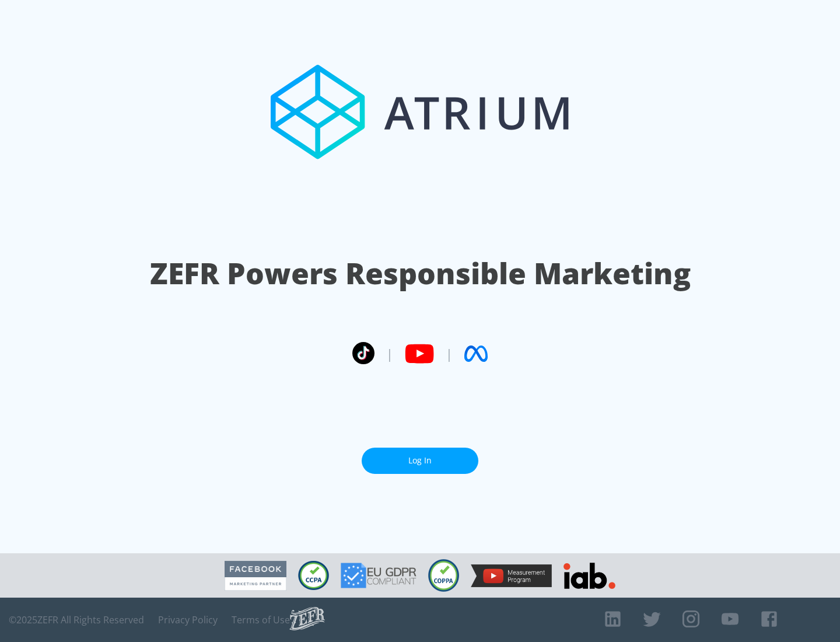  Describe the element at coordinates (188, 619) in the screenshot. I see `a: Privacy Policy` at that location.